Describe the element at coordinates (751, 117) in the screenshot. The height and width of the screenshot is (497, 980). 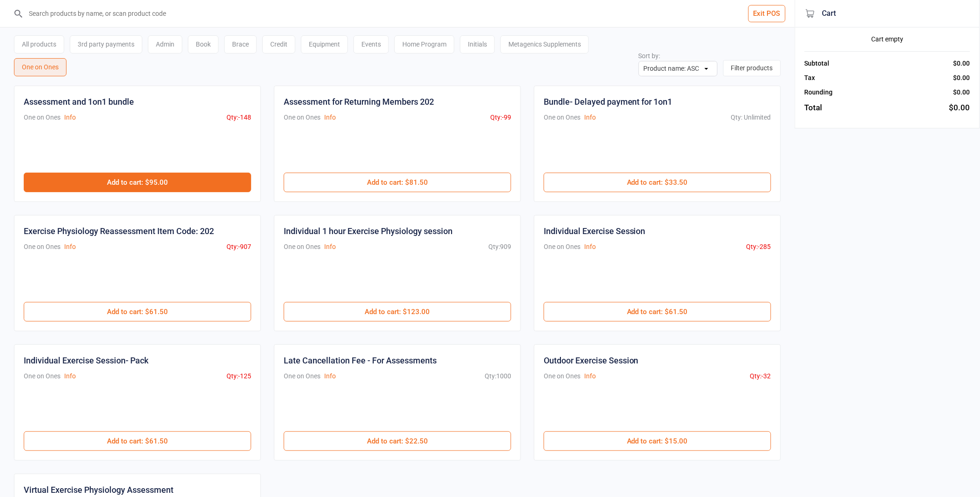
I see `div: Qty: Unlimited` at that location.